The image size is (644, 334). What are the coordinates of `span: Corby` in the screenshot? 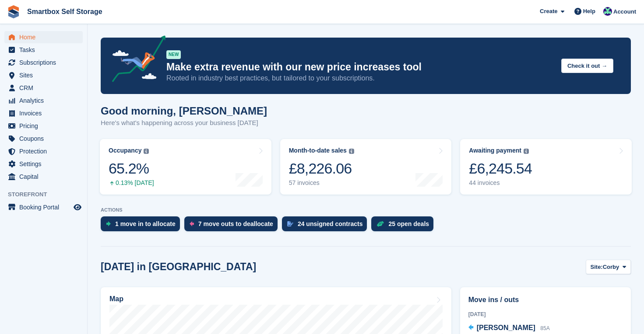 It's located at (611, 267).